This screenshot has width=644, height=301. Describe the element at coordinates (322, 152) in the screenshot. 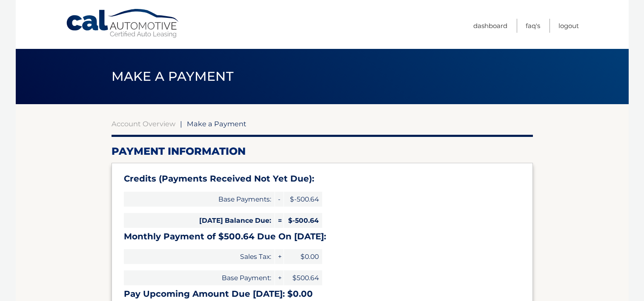

I see `h2: Payment Information` at that location.